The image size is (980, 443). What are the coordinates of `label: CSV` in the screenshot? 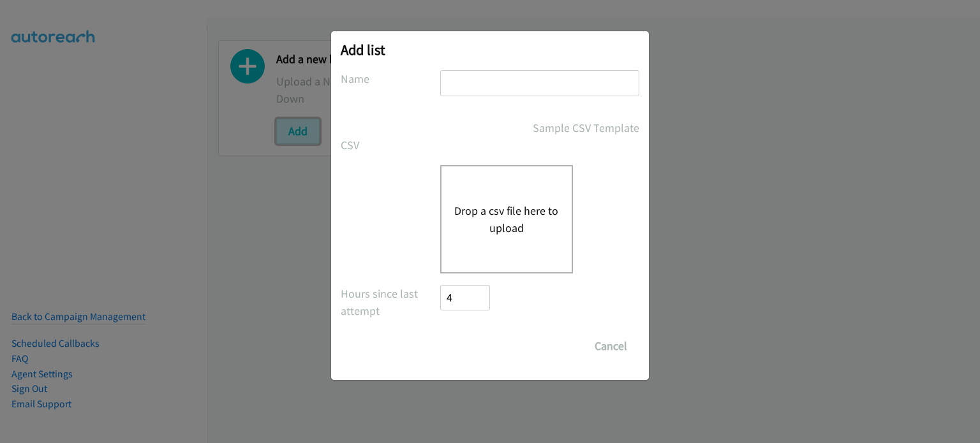 It's located at (391, 145).